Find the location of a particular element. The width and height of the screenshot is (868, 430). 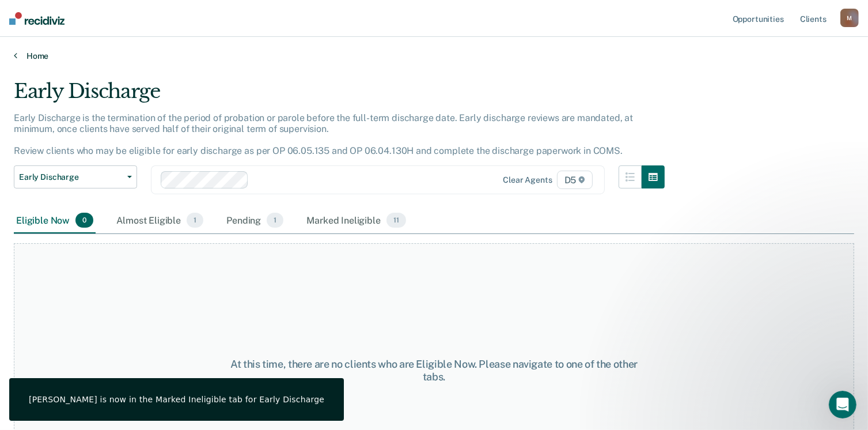

span: 11 is located at coordinates (396, 220).